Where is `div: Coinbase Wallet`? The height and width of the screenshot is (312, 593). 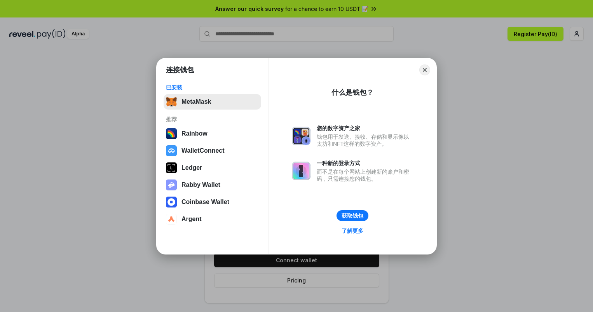 div: Coinbase Wallet is located at coordinates (205, 202).